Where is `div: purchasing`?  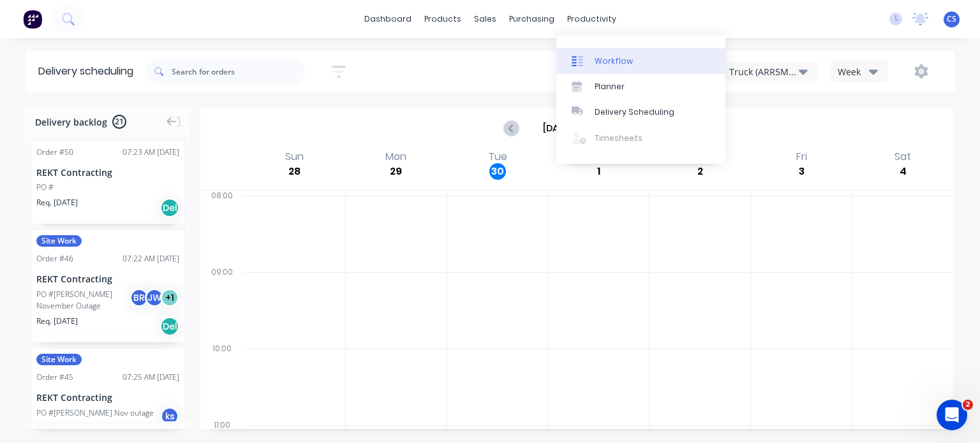 div: purchasing is located at coordinates (532, 19).